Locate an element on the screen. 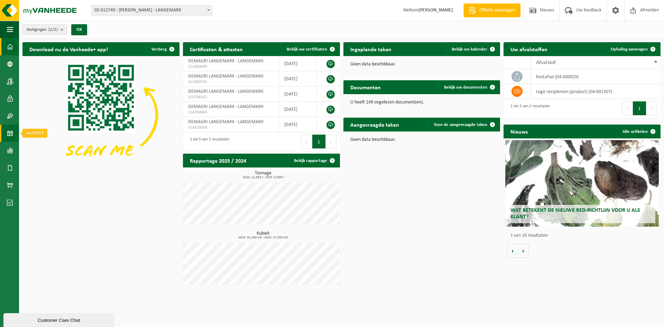 This screenshot has height=327, width=664. button: Volgende is located at coordinates (523, 251).